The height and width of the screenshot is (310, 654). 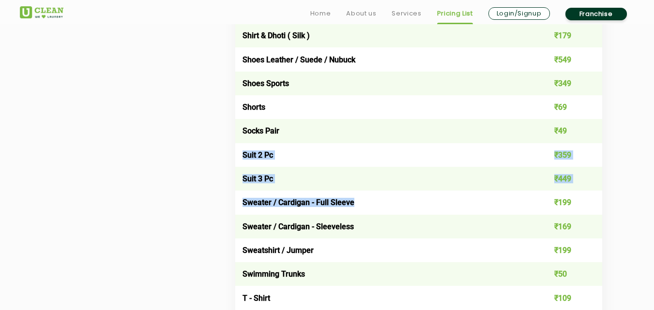 What do you see at coordinates (382, 107) in the screenshot?
I see `td: Shorts` at bounding box center [382, 107].